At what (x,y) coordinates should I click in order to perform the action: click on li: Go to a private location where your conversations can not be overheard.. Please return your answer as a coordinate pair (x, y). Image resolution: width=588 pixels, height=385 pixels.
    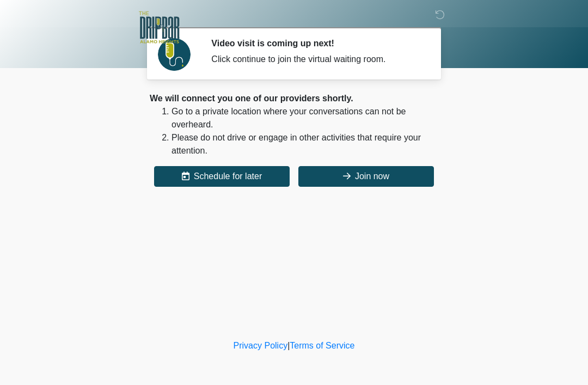
    Looking at the image, I should click on (305, 118).